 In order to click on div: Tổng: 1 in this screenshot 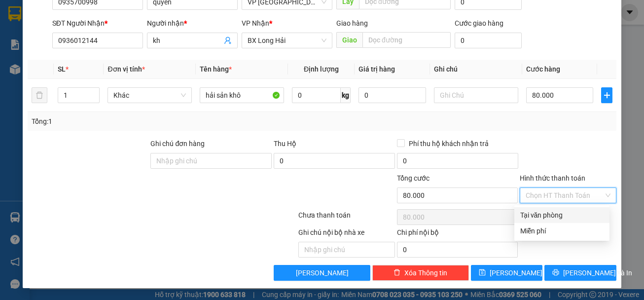, I will do `click(141, 121)`.